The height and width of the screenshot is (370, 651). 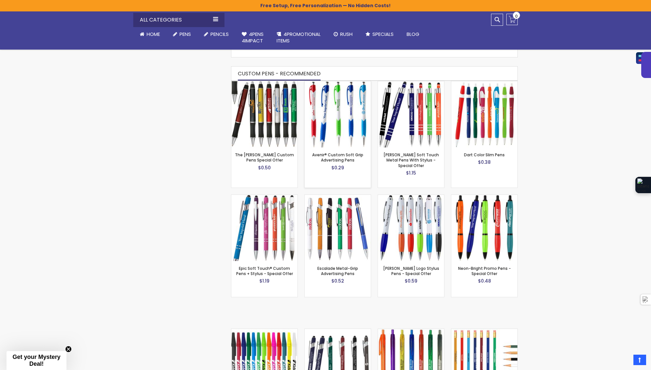 I want to click on div: Get your Mystery Deal!Close teaser, so click(x=37, y=360).